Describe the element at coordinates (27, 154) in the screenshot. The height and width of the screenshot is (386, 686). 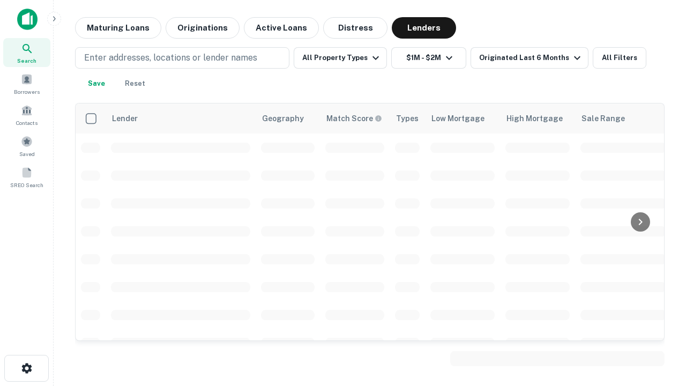
I see `span: Saved` at that location.